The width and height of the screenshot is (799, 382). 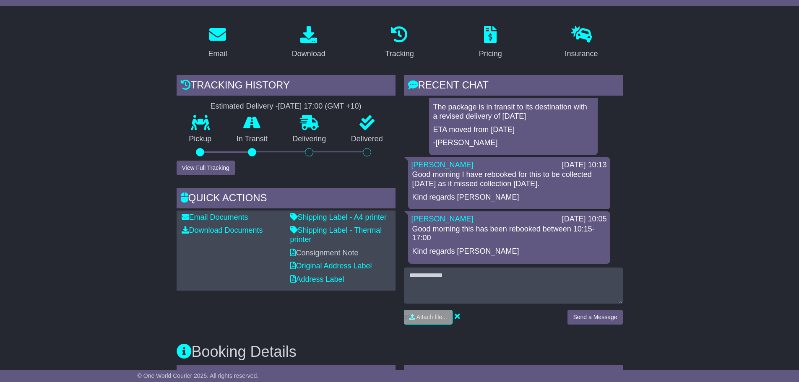 What do you see at coordinates (309, 54) in the screenshot?
I see `div: Download` at bounding box center [309, 54].